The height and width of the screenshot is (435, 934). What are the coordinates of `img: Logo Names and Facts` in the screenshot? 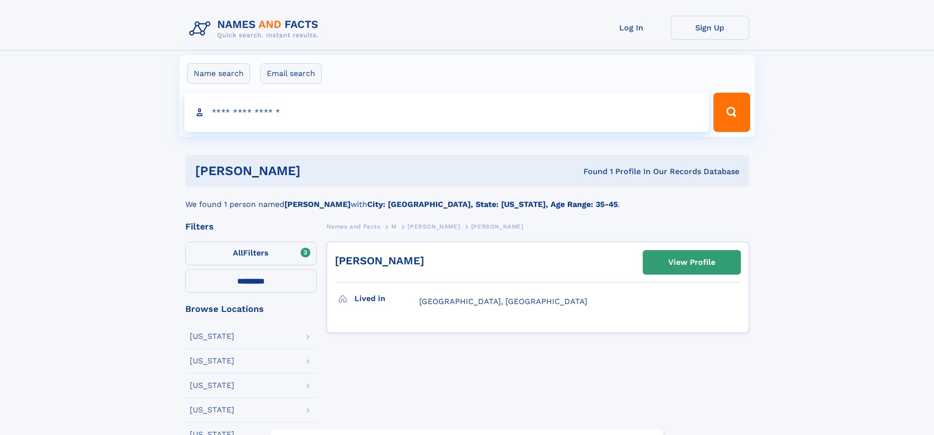 It's located at (256, 29).